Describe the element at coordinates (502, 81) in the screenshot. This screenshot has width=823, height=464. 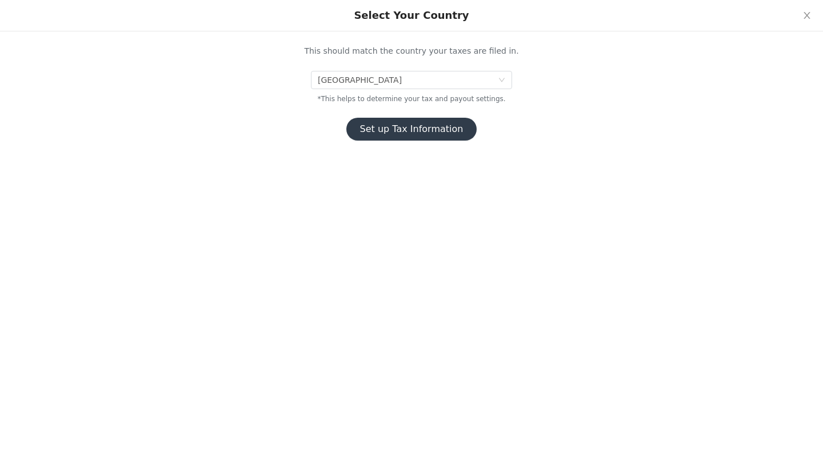
I see `i: icon: down` at that location.